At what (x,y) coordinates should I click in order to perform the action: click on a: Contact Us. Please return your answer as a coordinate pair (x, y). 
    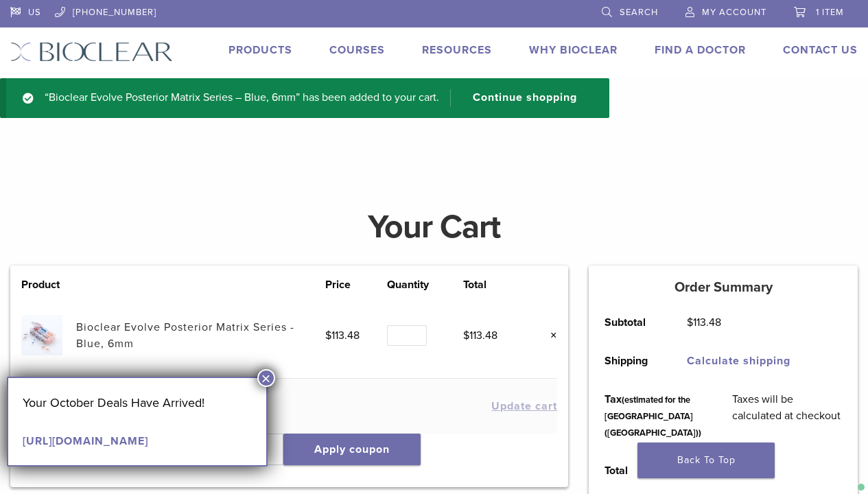
    Looking at the image, I should click on (820, 50).